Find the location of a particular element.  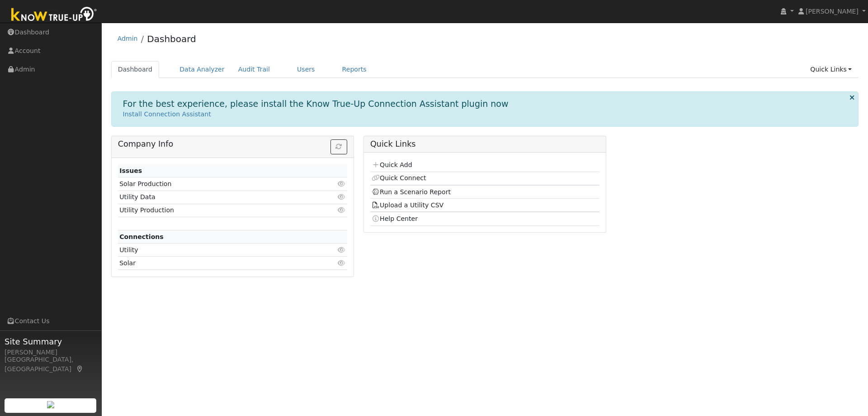

td: Solar Production is located at coordinates (214, 184).